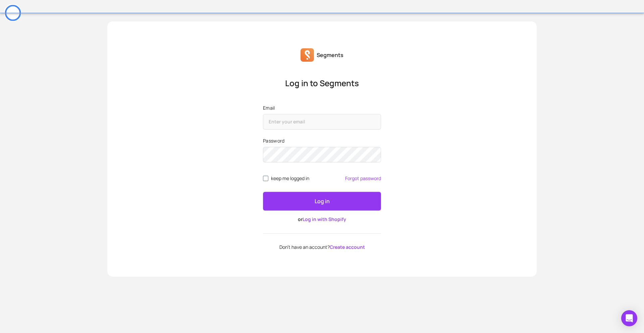 Image resolution: width=644 pixels, height=333 pixels. What do you see at coordinates (322, 141) in the screenshot?
I see `label: Password` at bounding box center [322, 141].